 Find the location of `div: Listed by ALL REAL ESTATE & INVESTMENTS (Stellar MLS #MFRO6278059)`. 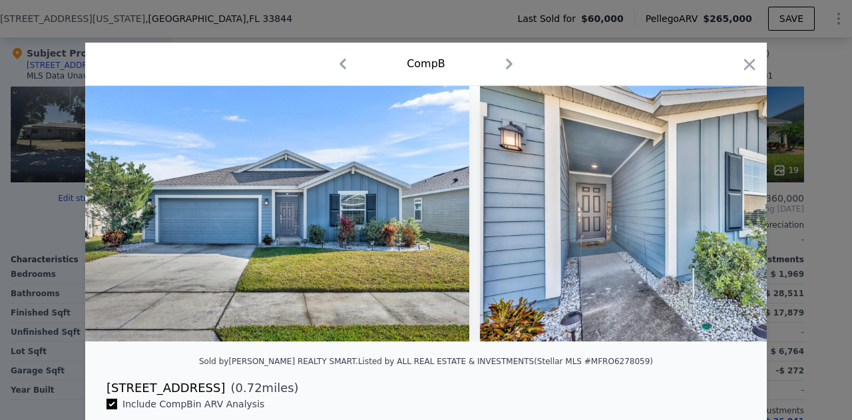

div: Listed by ALL REAL ESTATE & INVESTMENTS (Stellar MLS #MFRO6278059) is located at coordinates (505, 361).